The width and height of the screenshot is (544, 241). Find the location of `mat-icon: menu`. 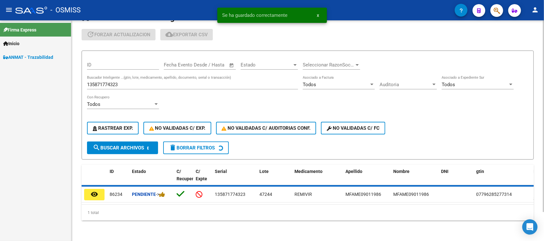

mat-icon: menu is located at coordinates (9, 10).